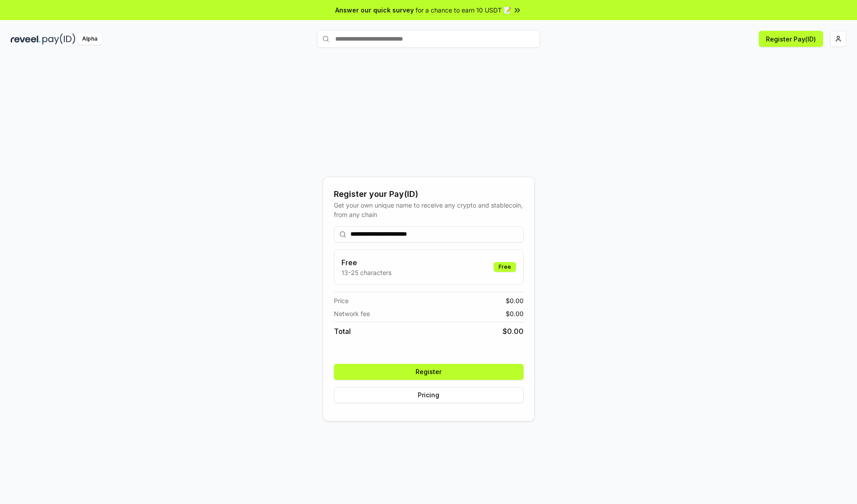  What do you see at coordinates (367, 272) in the screenshot?
I see `p: 13-25 characters` at bounding box center [367, 272].